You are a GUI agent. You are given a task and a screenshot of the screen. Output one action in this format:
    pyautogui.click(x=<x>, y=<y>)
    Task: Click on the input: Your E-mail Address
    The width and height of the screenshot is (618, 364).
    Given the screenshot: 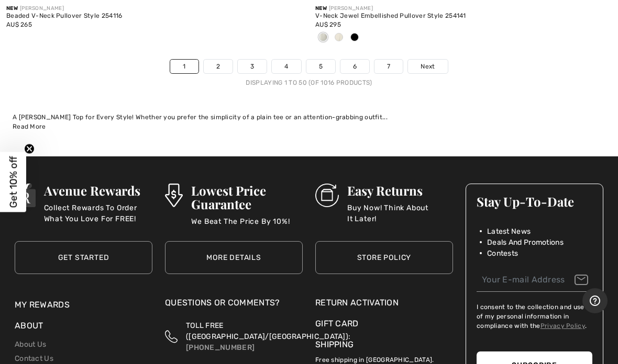 What is the action you would take?
    pyautogui.click(x=534, y=280)
    